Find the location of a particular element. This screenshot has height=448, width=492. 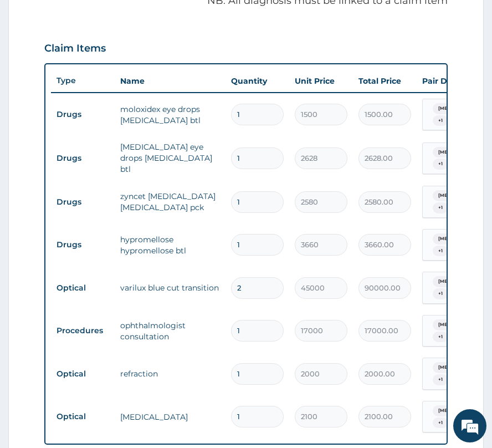

th: Quantity is located at coordinates (257, 81).